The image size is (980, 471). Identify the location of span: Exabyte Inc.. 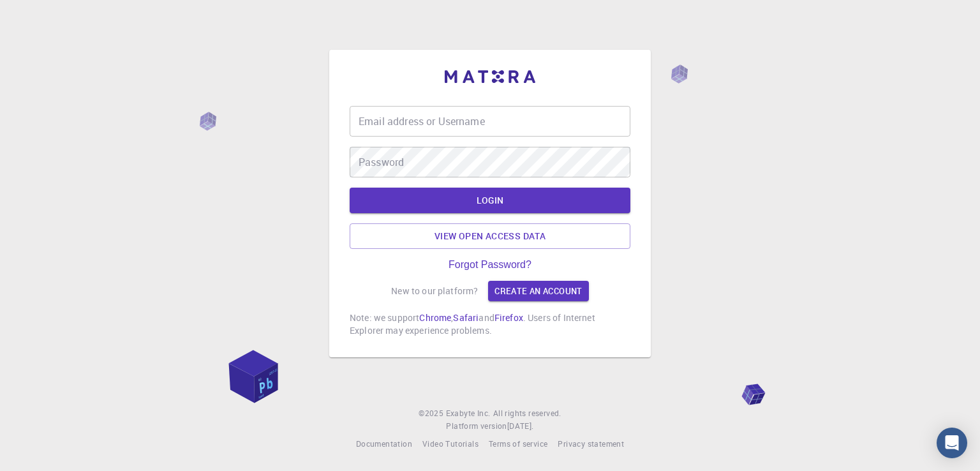
(468, 412).